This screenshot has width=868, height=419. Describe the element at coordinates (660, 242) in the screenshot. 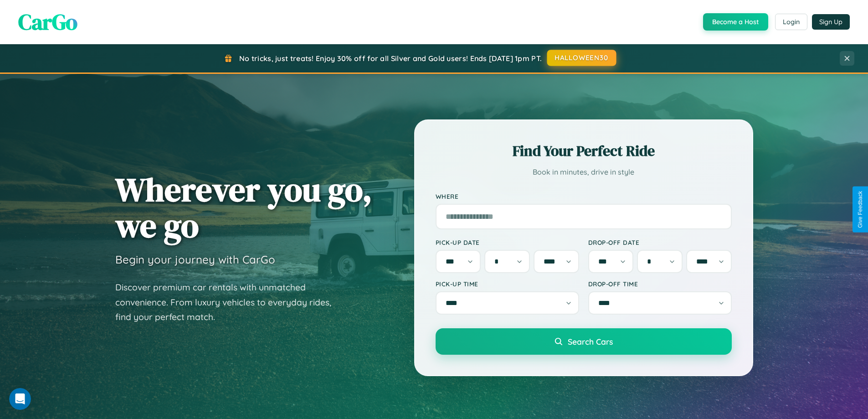

I see `label: Drop-off Date` at that location.